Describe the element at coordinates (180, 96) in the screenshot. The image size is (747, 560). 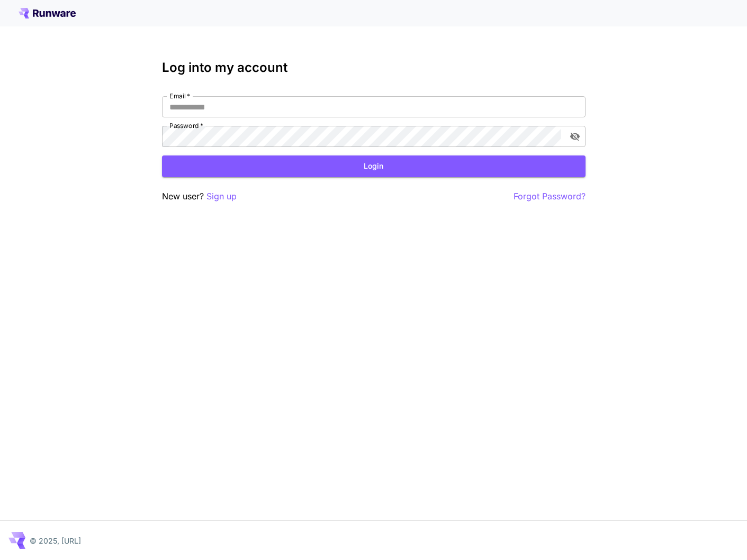
I see `label: Email` at that location.